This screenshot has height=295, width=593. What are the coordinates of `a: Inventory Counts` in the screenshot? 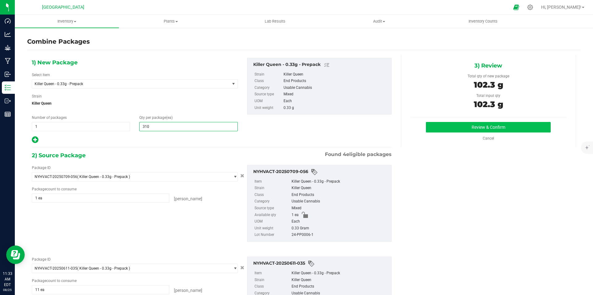 It's located at (483, 21).